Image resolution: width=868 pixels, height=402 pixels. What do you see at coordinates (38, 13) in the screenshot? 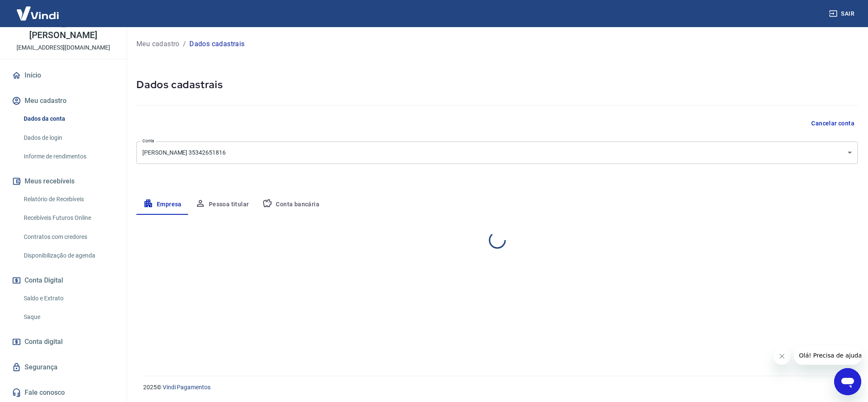
I see `img: Vindi` at bounding box center [38, 13].